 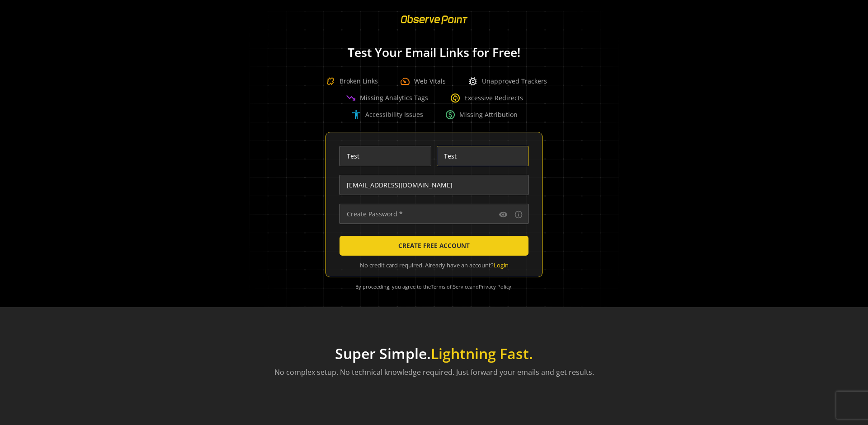 What do you see at coordinates (434, 213) in the screenshot?
I see `input: Create Password *` at bounding box center [434, 213].